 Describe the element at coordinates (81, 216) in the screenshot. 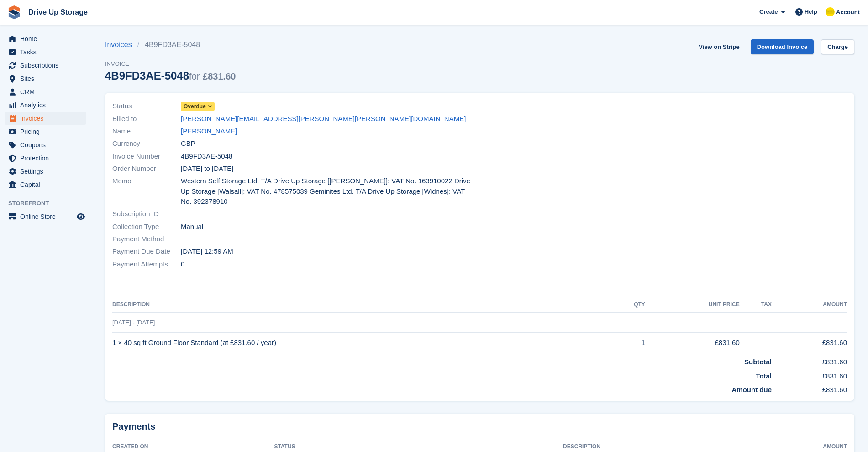

I see `a: Preview store` at that location.